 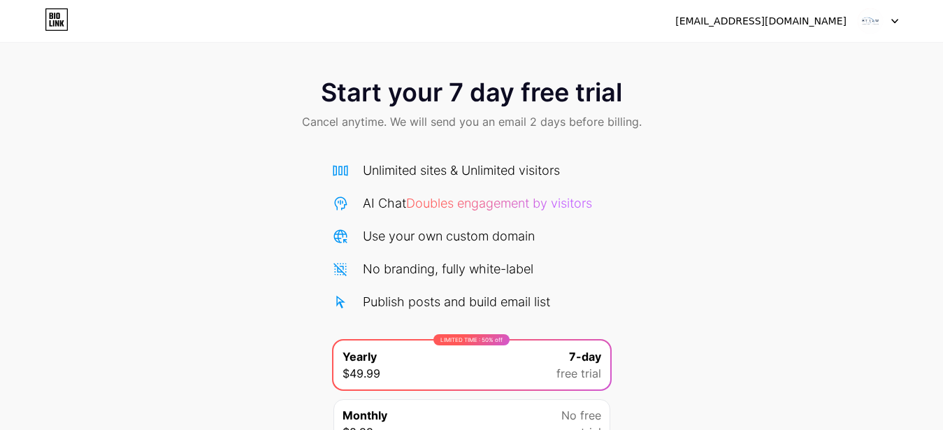 What do you see at coordinates (585, 356) in the screenshot?
I see `span: 7-day` at bounding box center [585, 356].